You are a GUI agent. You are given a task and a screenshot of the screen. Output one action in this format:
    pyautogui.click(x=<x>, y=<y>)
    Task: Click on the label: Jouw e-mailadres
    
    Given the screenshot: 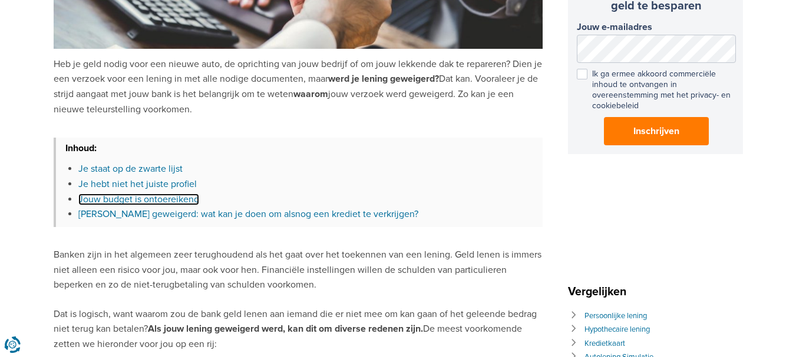 What is the action you would take?
    pyautogui.click(x=656, y=27)
    